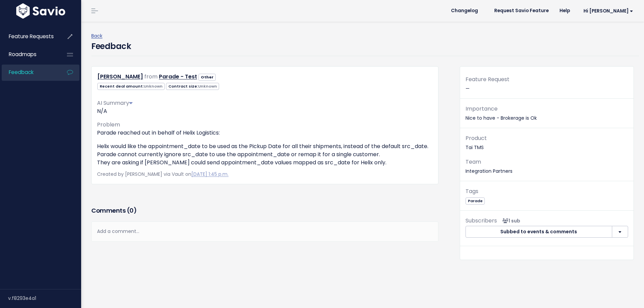  Describe the element at coordinates (481, 108) in the screenshot. I see `span: Importance` at that location.